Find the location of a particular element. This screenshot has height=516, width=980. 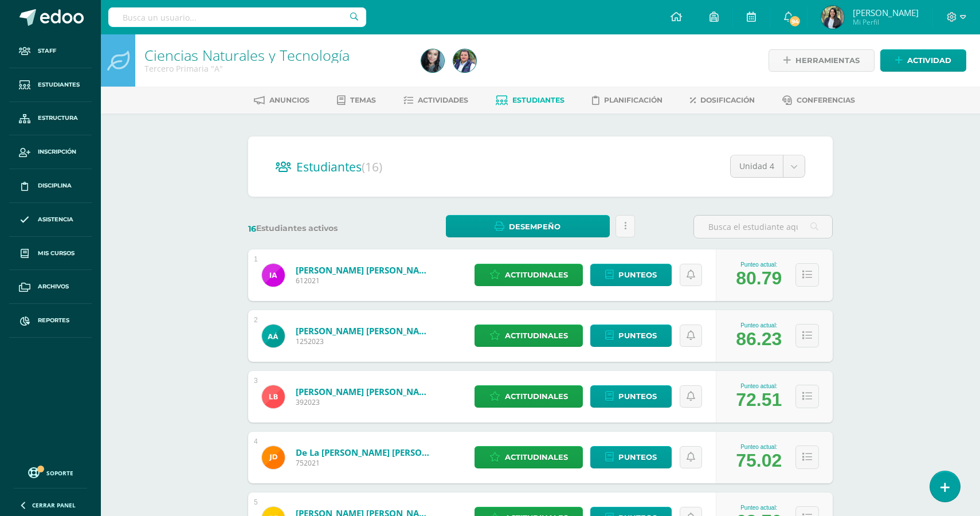

span: Anuncios is located at coordinates (290, 100).